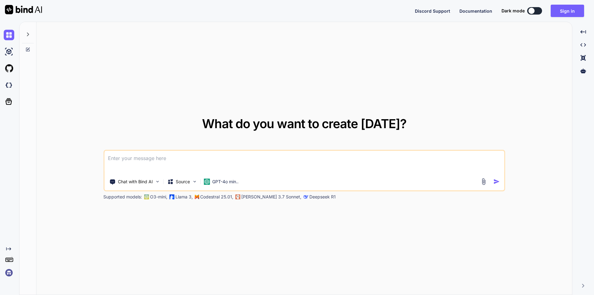 The height and width of the screenshot is (295, 594). What do you see at coordinates (123, 197) in the screenshot?
I see `p: Supported models:` at bounding box center [123, 197].